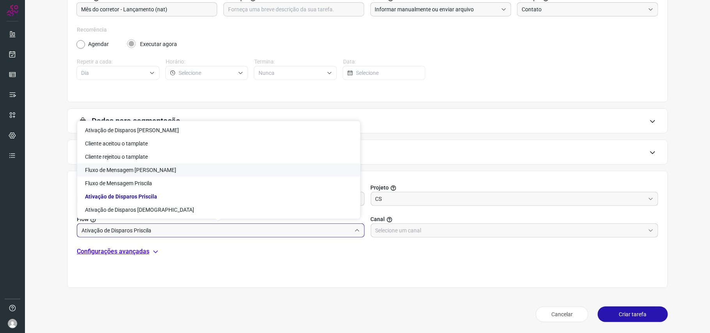  What do you see at coordinates (118, 62) in the screenshot?
I see `label: Repetir a cada:` at bounding box center [118, 62].